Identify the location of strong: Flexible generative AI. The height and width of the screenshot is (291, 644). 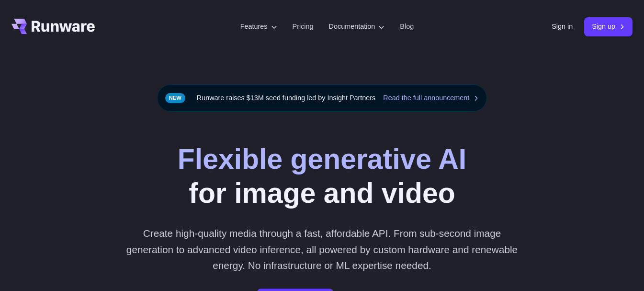
(322, 159).